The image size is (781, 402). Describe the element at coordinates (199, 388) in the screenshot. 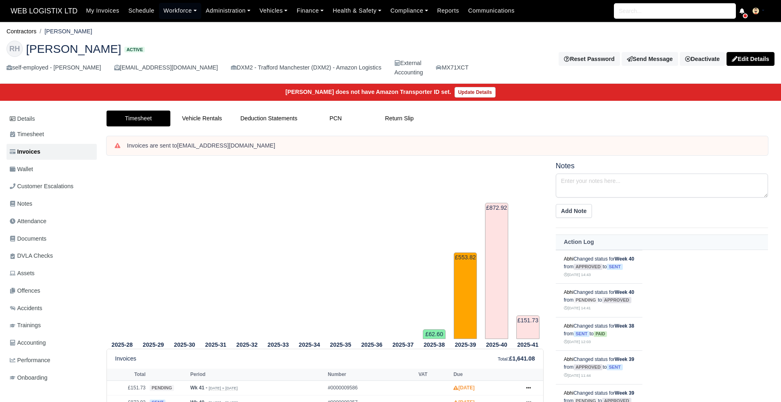

I see `strong: Wk 41 -` at that location.